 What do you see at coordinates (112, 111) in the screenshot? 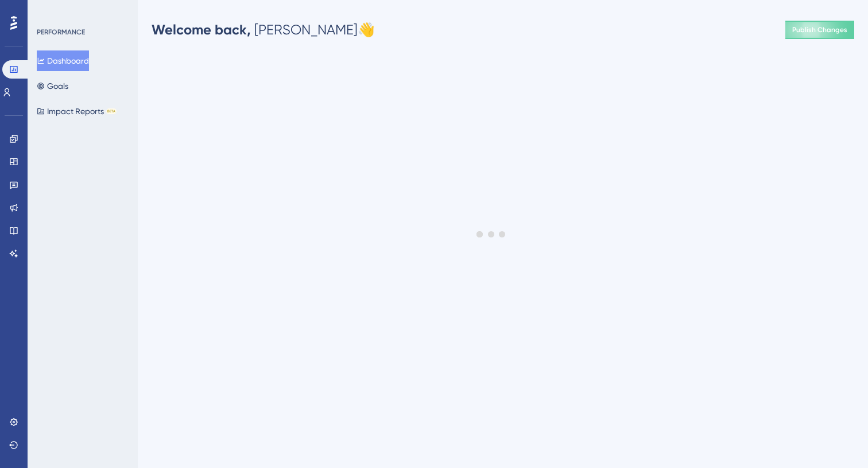
I see `div: BETA` at bounding box center [112, 111].